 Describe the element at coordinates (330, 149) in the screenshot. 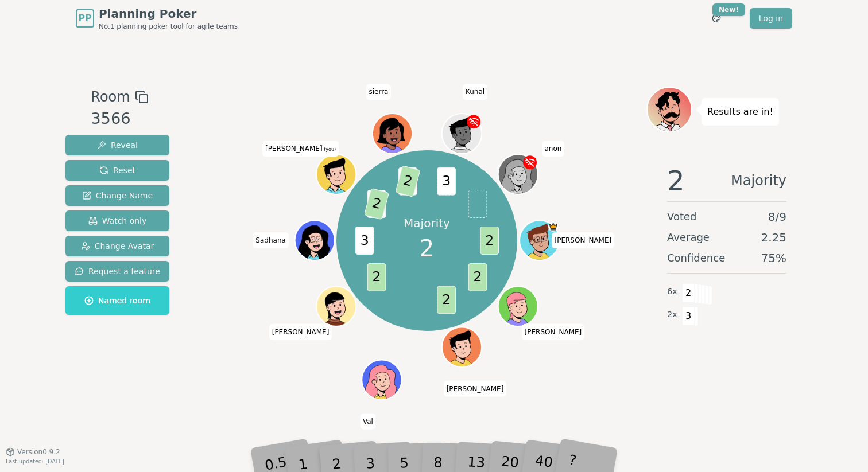

I see `span: (you)` at that location.